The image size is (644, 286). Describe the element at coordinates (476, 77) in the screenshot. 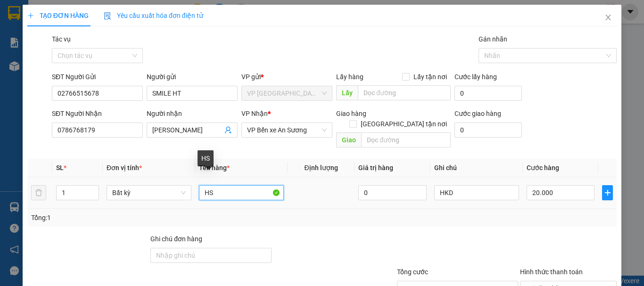

I see `label: Cước lấy hàng` at that location.